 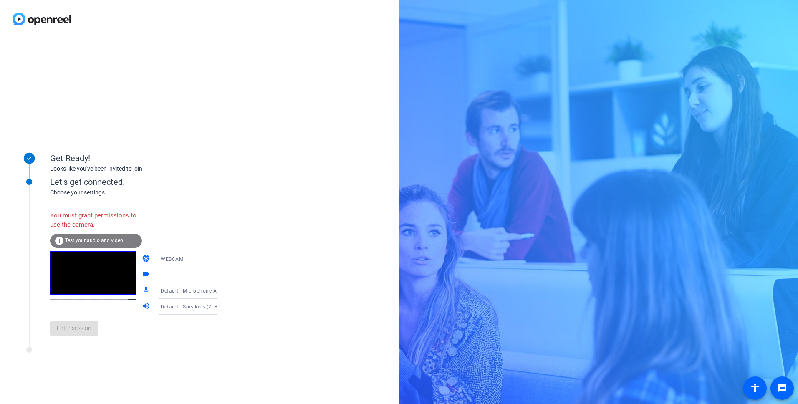 I want to click on div: Get Ready!, so click(x=134, y=158).